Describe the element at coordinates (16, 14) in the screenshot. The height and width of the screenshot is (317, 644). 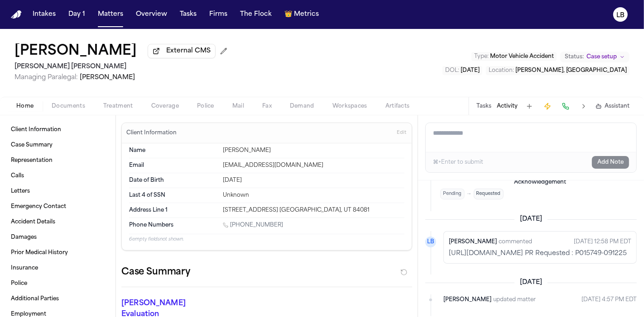
I see `img: Finch Logo` at that location.